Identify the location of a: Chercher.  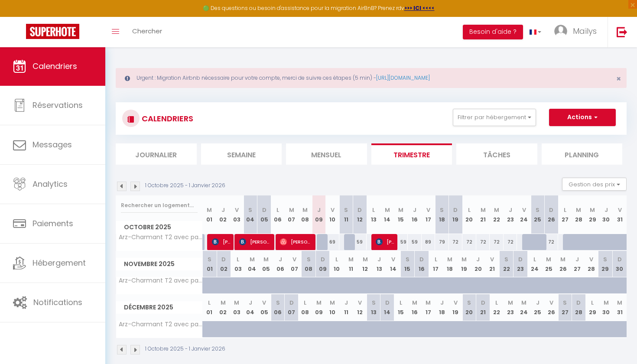
(147, 32).